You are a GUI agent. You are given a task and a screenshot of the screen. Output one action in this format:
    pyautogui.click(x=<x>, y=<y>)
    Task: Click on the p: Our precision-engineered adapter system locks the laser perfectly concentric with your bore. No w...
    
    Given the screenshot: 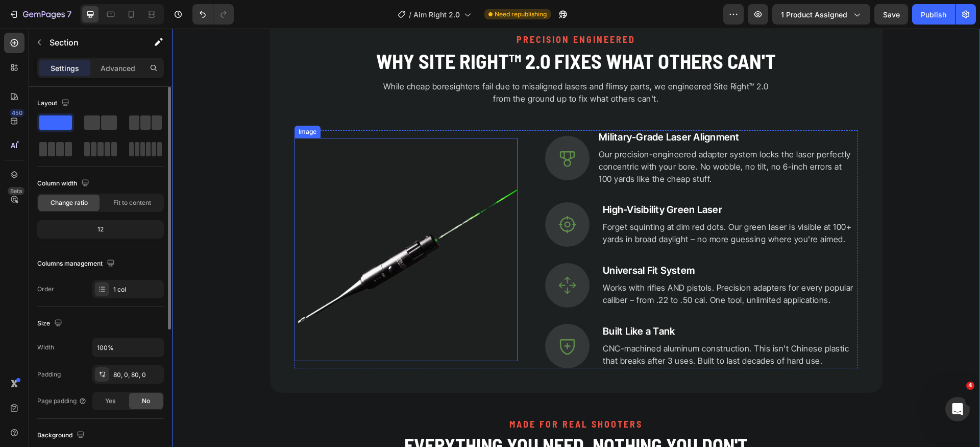 What is the action you would take?
    pyautogui.click(x=556, y=138)
    